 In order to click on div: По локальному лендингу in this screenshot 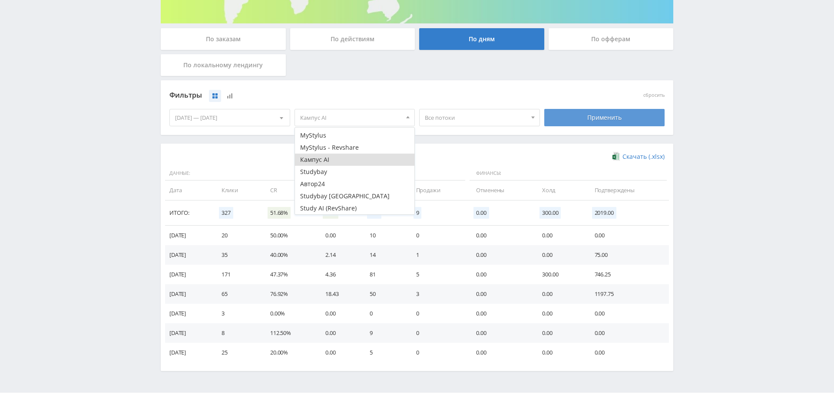, I will do `click(223, 65)`.